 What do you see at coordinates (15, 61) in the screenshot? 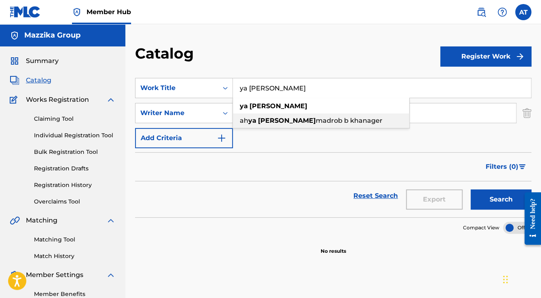
I see `img: Summary` at bounding box center [15, 61].